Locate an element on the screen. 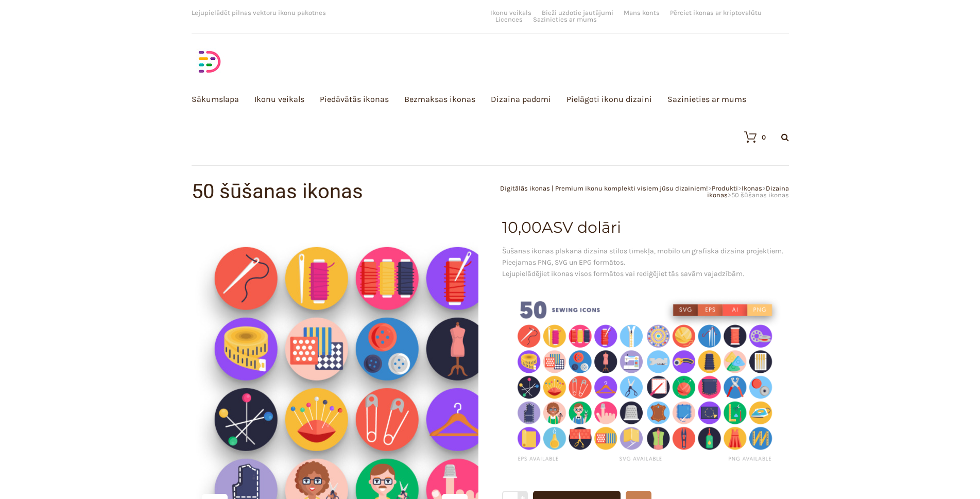  a: Ikonas is located at coordinates (752, 188).